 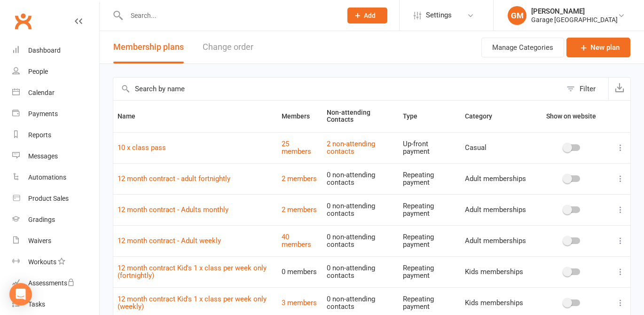 I want to click on button: Category, so click(x=484, y=116).